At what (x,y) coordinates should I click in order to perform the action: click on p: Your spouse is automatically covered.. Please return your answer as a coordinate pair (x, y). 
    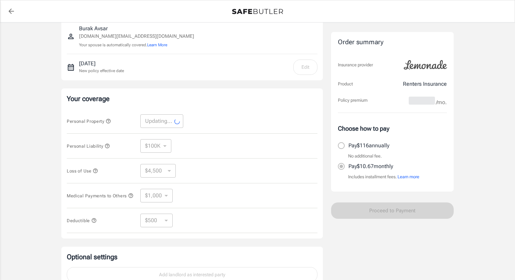
    Looking at the image, I should click on (137, 45).